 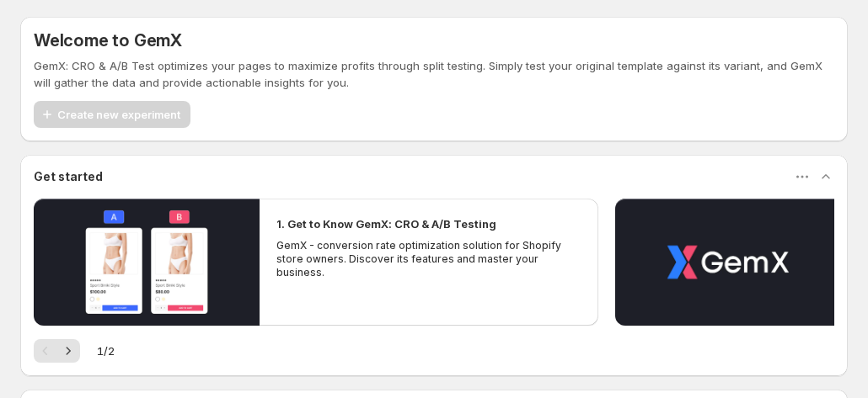 What do you see at coordinates (57, 351) in the screenshot?
I see `nav: Pagination` at bounding box center [57, 351].